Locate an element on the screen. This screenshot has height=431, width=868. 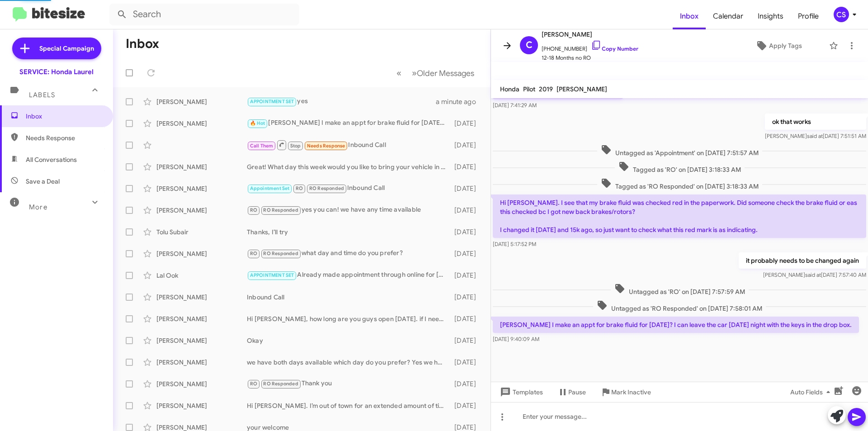
p: it probably needs to be changed again is located at coordinates (802, 261).